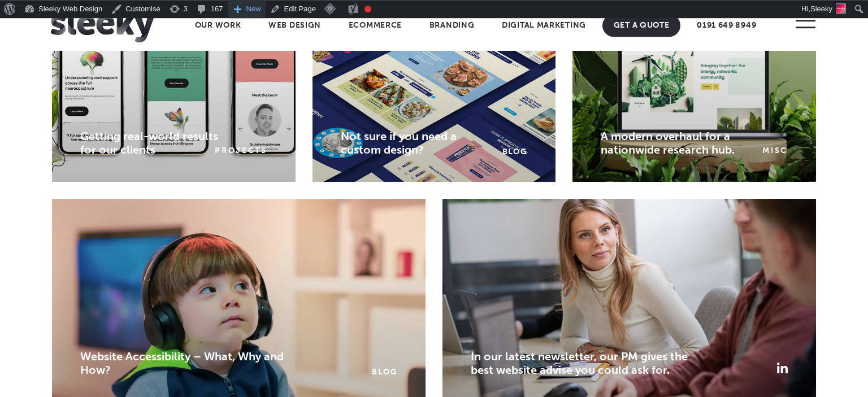 This screenshot has width=868, height=397. Describe the element at coordinates (775, 151) in the screenshot. I see `a: MISC` at that location.